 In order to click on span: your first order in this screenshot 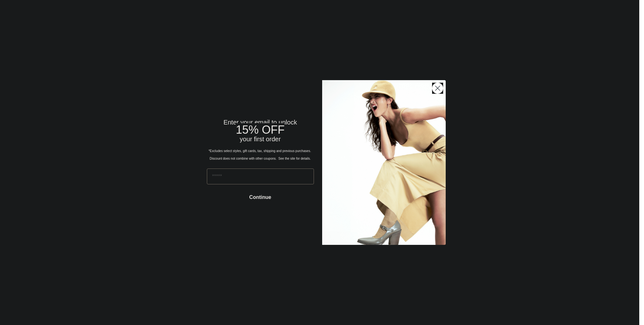, I will do `click(260, 139)`.